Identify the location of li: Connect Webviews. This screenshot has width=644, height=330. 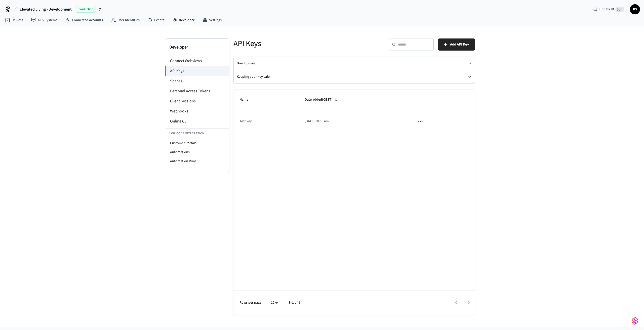
(197, 61).